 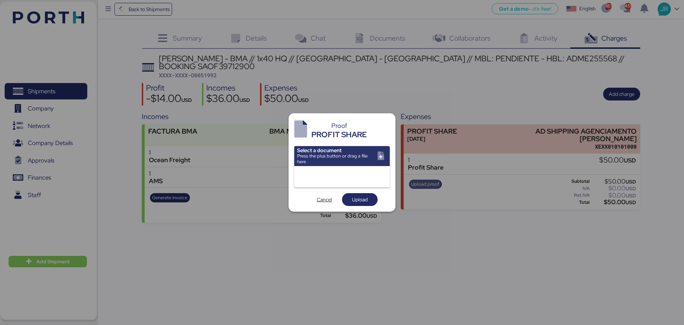 I want to click on span: Upload, so click(x=360, y=199).